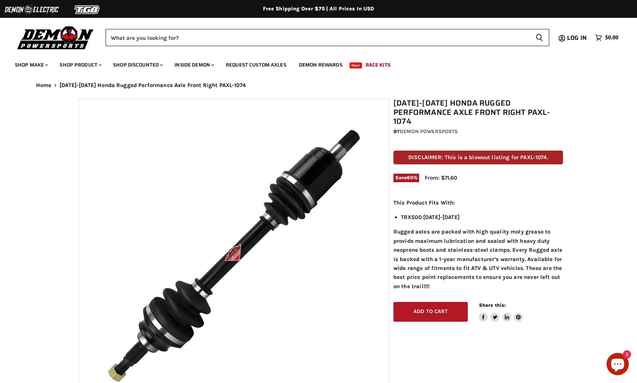 Image resolution: width=637 pixels, height=383 pixels. Describe the element at coordinates (55, 37) in the screenshot. I see `img: Demon Powersports` at that location.